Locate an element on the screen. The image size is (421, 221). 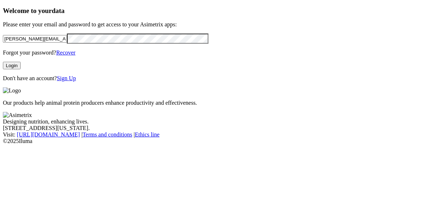
a: Ethics line is located at coordinates (147, 135).